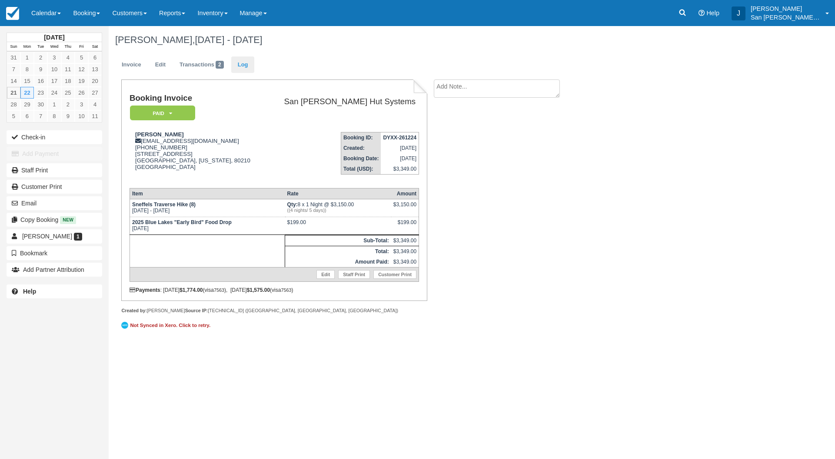 The height and width of the screenshot is (459, 835). Describe the element at coordinates (40, 116) in the screenshot. I see `a: 7` at that location.